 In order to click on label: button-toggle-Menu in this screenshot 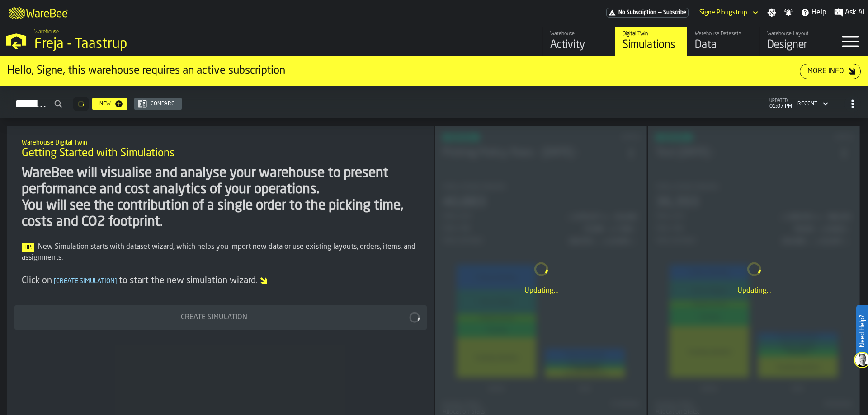, I will do `click(850, 42)`.